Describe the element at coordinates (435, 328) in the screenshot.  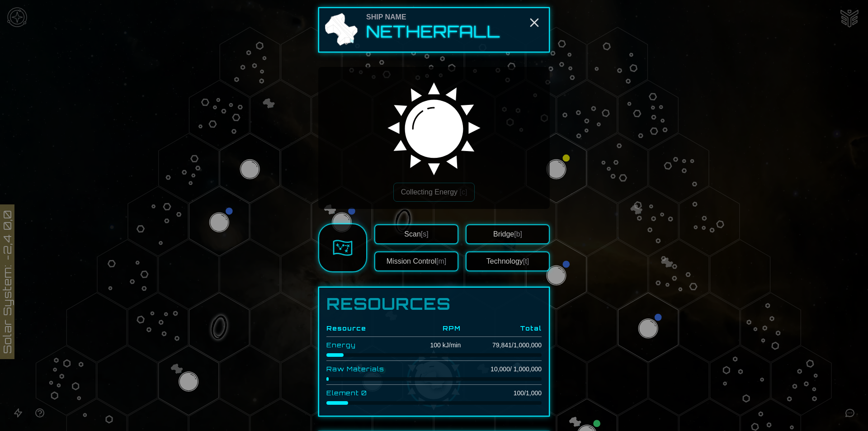
I see `th: RPM` at that location.